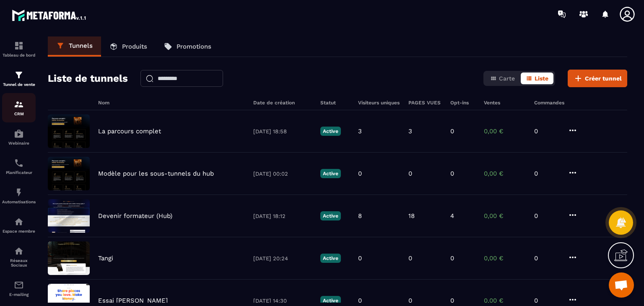  Describe the element at coordinates (135, 216) in the screenshot. I see `p: Devenir formateur (Hub)` at that location.